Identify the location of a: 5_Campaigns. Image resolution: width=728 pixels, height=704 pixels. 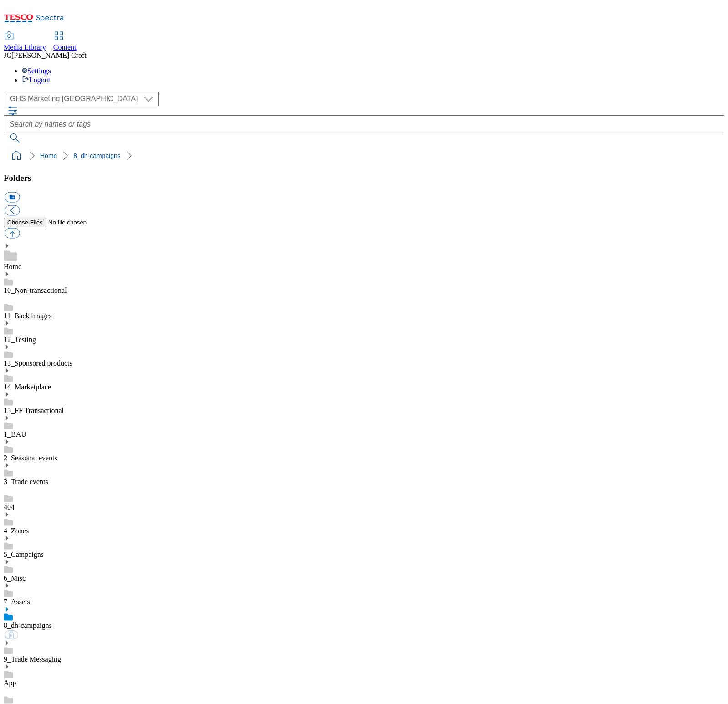
(24, 554).